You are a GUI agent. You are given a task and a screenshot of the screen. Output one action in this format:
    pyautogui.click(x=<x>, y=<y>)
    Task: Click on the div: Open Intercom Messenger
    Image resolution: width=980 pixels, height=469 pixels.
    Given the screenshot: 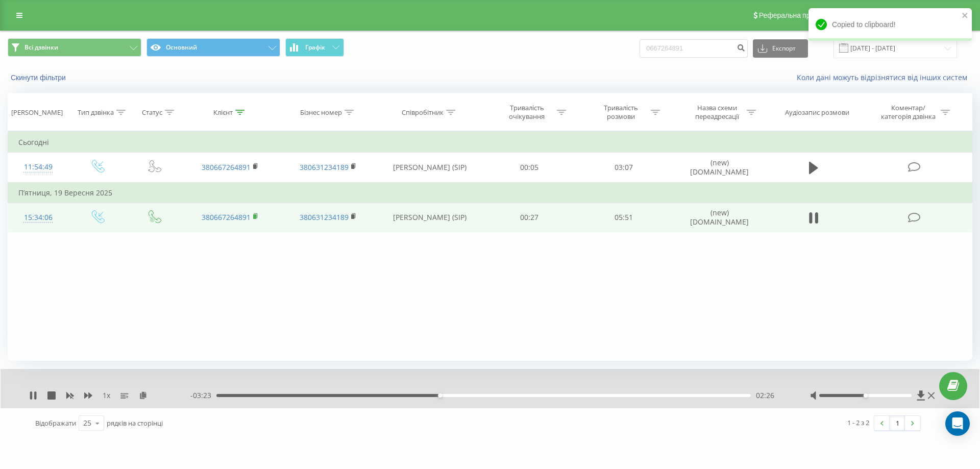 What is the action you would take?
    pyautogui.click(x=958, y=424)
    